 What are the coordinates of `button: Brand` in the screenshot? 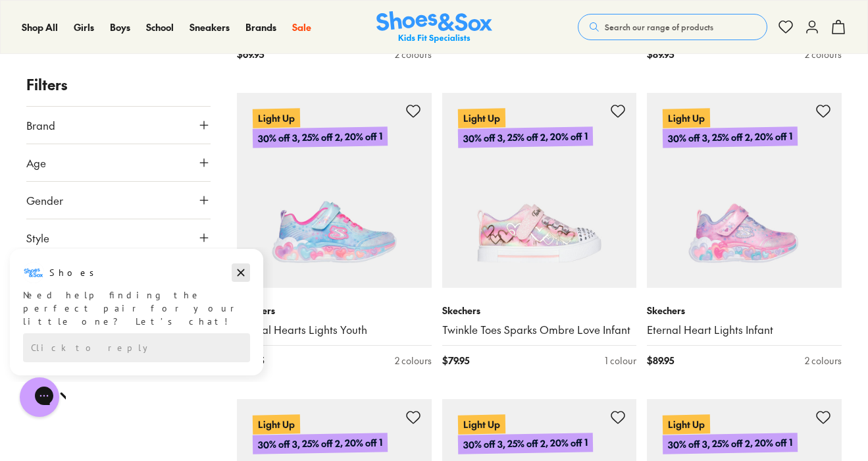 It's located at (118, 125).